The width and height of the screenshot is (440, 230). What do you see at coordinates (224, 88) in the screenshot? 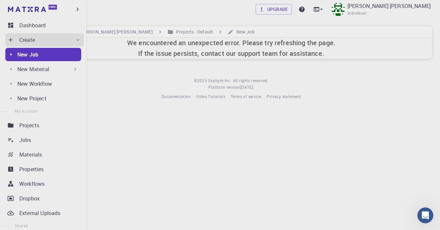
I see `span: Platform version` at bounding box center [224, 88].